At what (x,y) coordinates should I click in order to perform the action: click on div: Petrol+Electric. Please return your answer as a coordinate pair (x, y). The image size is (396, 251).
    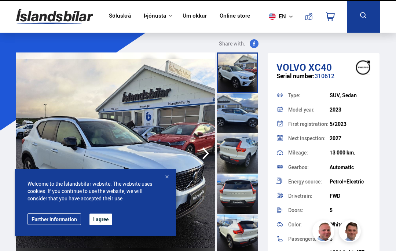
    Looking at the image, I should click on (350, 181).